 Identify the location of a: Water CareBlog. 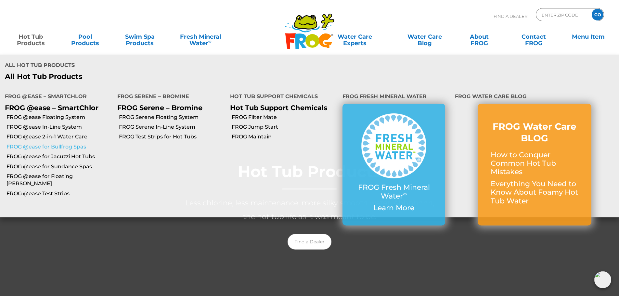
(424, 37).